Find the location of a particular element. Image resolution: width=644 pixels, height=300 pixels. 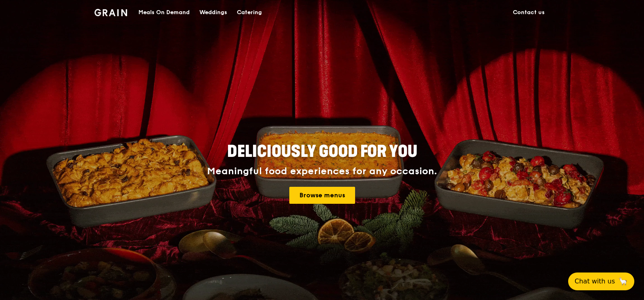

button: Chat with us🦙 is located at coordinates (602, 281).